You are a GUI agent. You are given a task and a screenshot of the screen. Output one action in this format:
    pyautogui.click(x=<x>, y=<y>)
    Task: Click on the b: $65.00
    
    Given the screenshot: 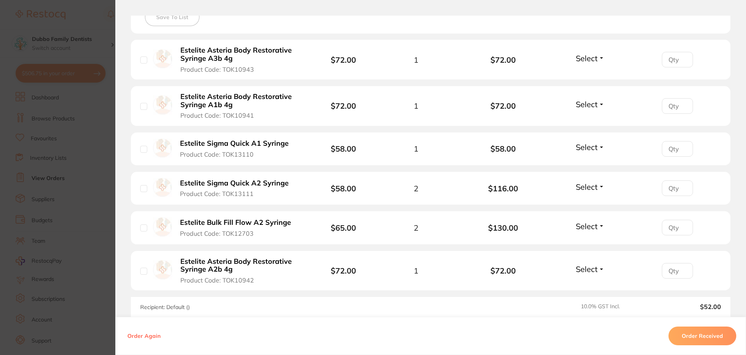 What is the action you would take?
    pyautogui.click(x=343, y=228)
    